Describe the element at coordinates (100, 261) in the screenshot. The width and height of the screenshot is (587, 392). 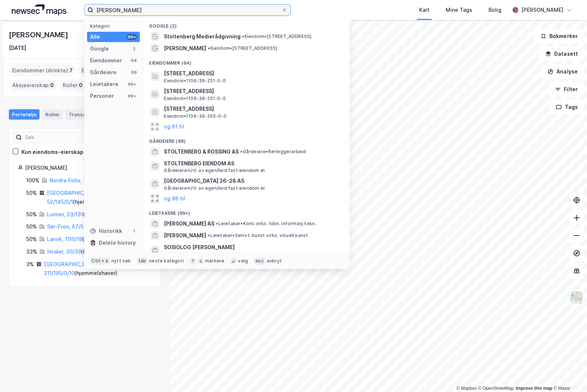
I see `div: Ctrl + k` at that location.